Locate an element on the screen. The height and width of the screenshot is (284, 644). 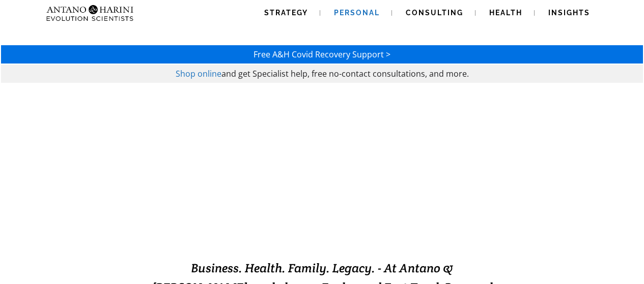
a: Shop online is located at coordinates (198, 73).